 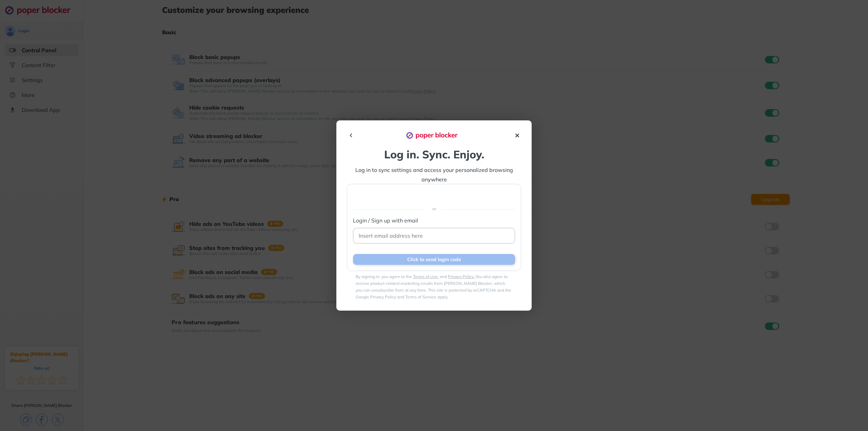 What do you see at coordinates (434, 209) in the screenshot?
I see `div: or` at bounding box center [434, 209].